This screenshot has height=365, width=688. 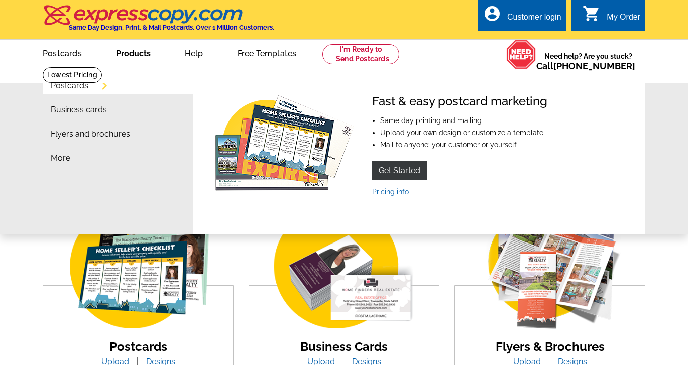 I want to click on a: Flyers & Brochures, so click(x=550, y=347).